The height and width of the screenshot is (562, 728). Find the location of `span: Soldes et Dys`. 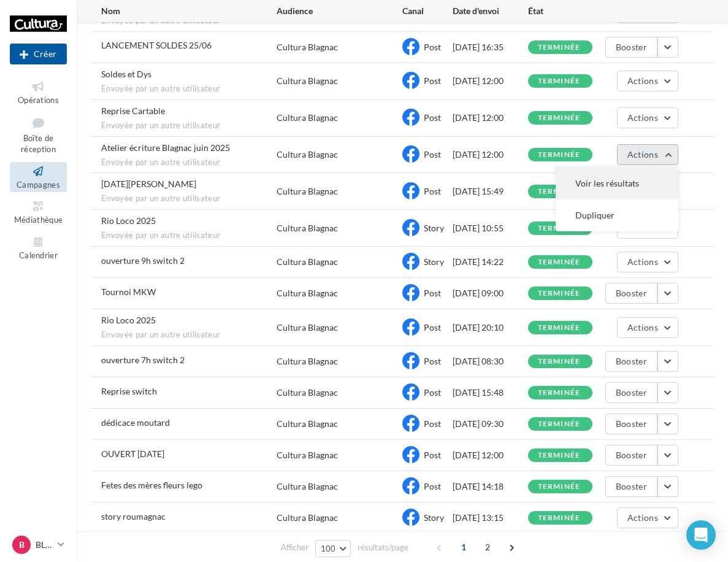

span: Soldes et Dys is located at coordinates (126, 74).